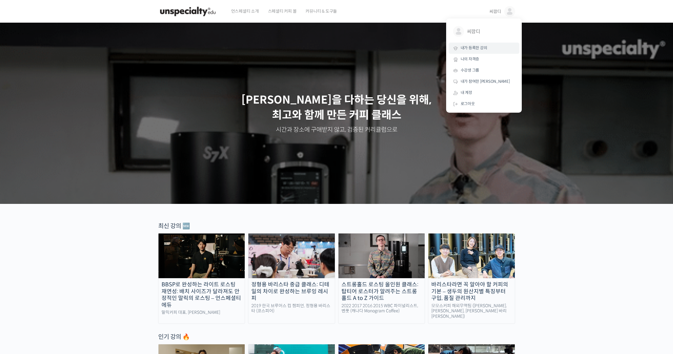  What do you see at coordinates (470, 59) in the screenshot?
I see `span: 나의 자격증` at bounding box center [470, 59].